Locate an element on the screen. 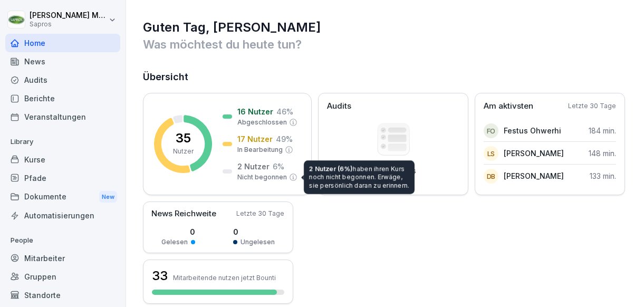 The image size is (644, 307). p: Ungelesen is located at coordinates (258, 242).